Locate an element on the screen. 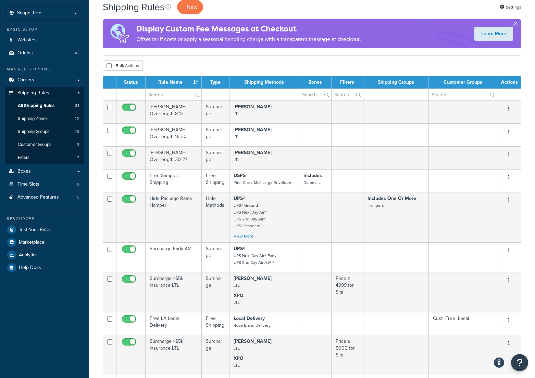 The width and height of the screenshot is (535, 378). a: Help Docs is located at coordinates (44, 268).